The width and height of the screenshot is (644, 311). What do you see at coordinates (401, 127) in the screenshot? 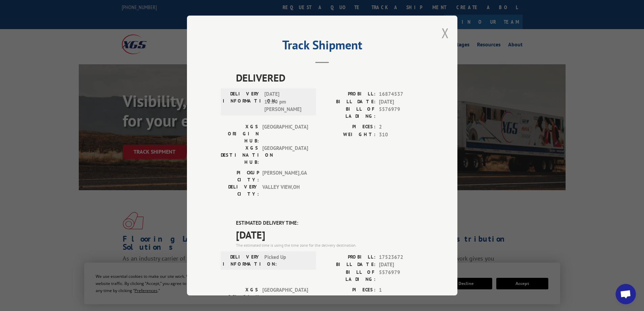
I see `span: 2` at bounding box center [401, 127].